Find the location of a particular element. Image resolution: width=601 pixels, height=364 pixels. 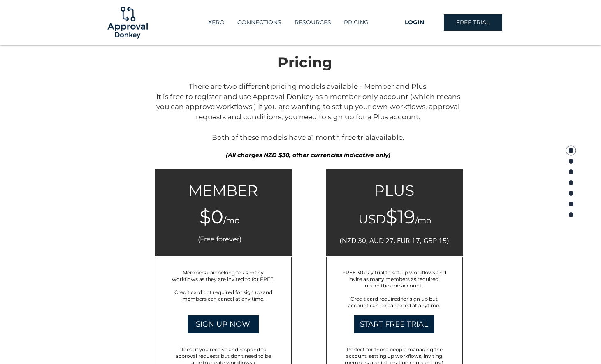

span: $0 is located at coordinates (211, 216).